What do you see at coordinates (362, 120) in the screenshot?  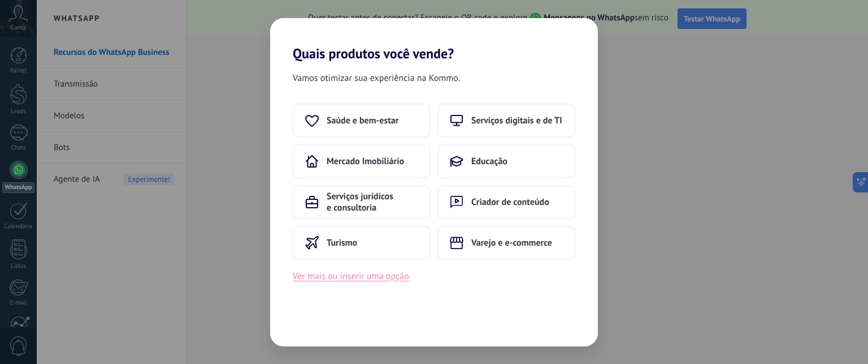 I see `button: Saúde e bem-estar` at bounding box center [362, 120].